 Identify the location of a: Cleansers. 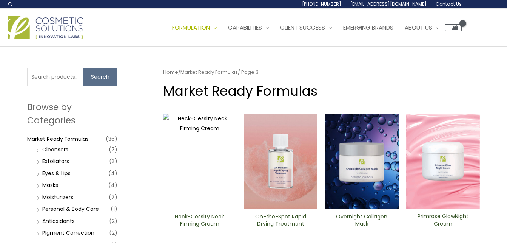
(55, 149).